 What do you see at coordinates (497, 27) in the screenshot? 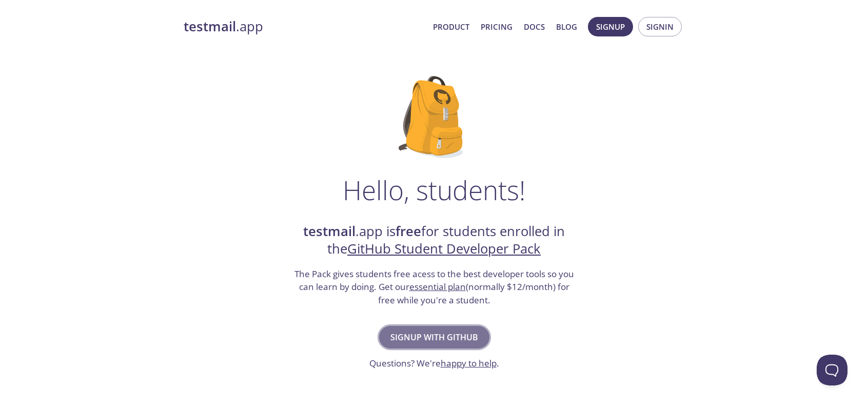
I see `a: Pricing` at bounding box center [497, 27].